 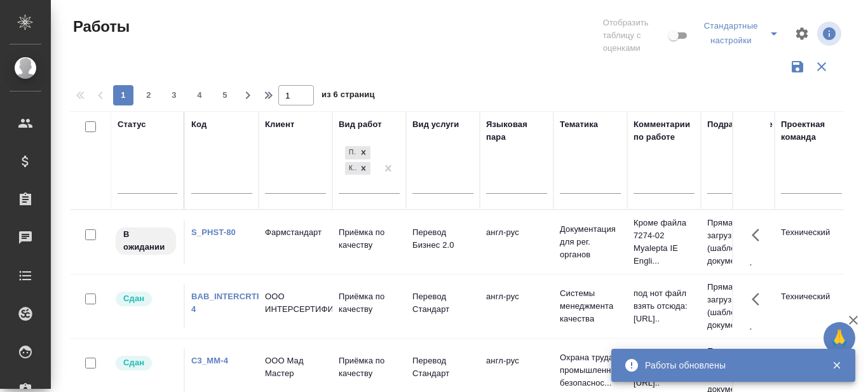 What do you see at coordinates (579, 125) in the screenshot?
I see `div: Тематика` at bounding box center [579, 125].